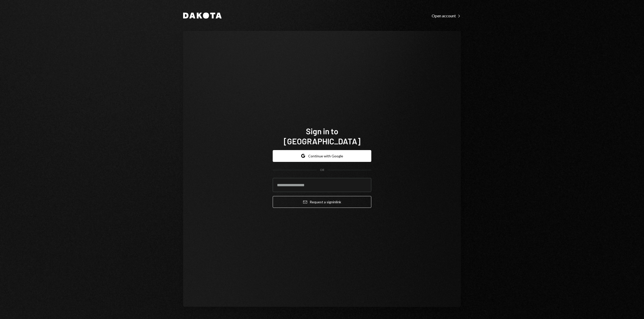 The image size is (644, 319). I want to click on div: OR, so click(322, 170).